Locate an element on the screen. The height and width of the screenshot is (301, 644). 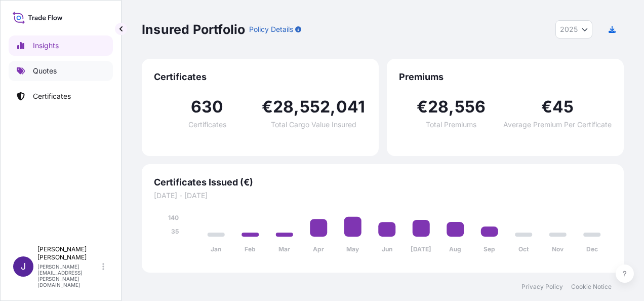
tspan: Mar is located at coordinates (284, 249).